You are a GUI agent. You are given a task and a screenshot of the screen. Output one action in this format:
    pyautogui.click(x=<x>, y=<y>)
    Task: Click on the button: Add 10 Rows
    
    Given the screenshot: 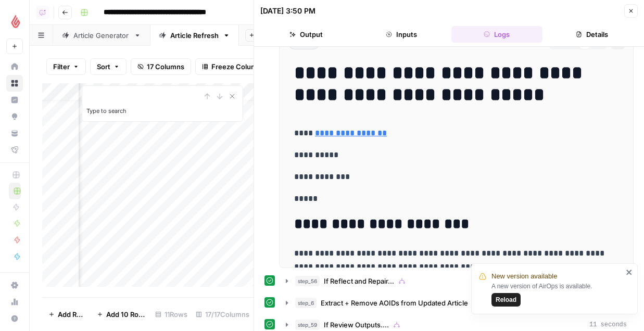 What is the action you would take?
    pyautogui.click(x=121, y=314)
    